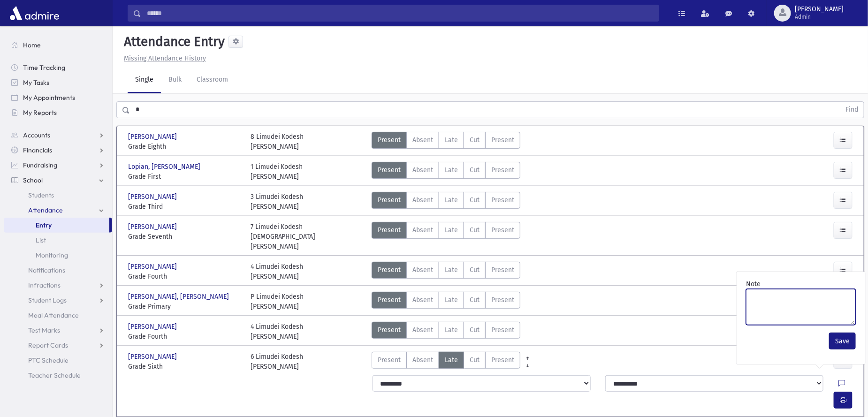 This screenshot has width=868, height=417. Describe the element at coordinates (58, 97) in the screenshot. I see `a: My Appointments` at that location.